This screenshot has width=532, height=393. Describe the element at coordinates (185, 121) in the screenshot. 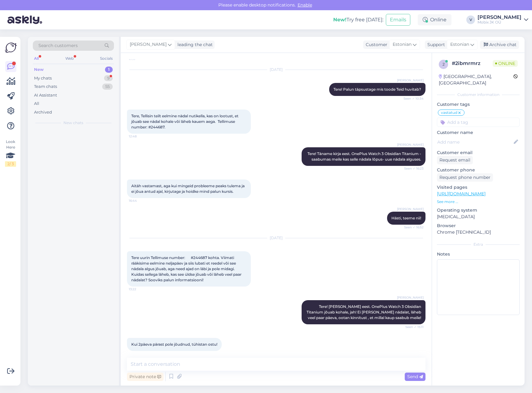

I see `span: Tere, Tellisin teilt eelmine nädal nutikella, kas on lootust, et jõuab see nädal kohale või läheb...` at that location.